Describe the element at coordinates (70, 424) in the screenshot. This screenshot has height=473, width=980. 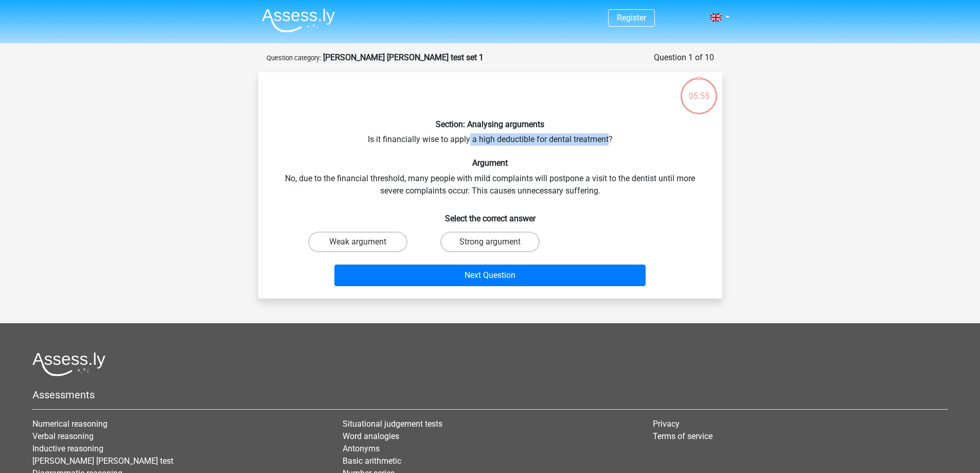
I see `a: Numerical reasoning` at that location.